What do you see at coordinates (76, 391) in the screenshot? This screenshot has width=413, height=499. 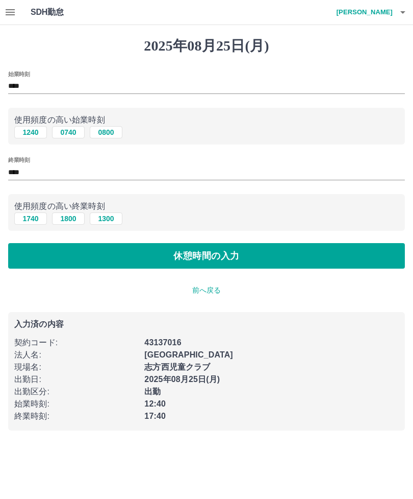 I see `p: 出勤区分 :` at bounding box center [76, 391].